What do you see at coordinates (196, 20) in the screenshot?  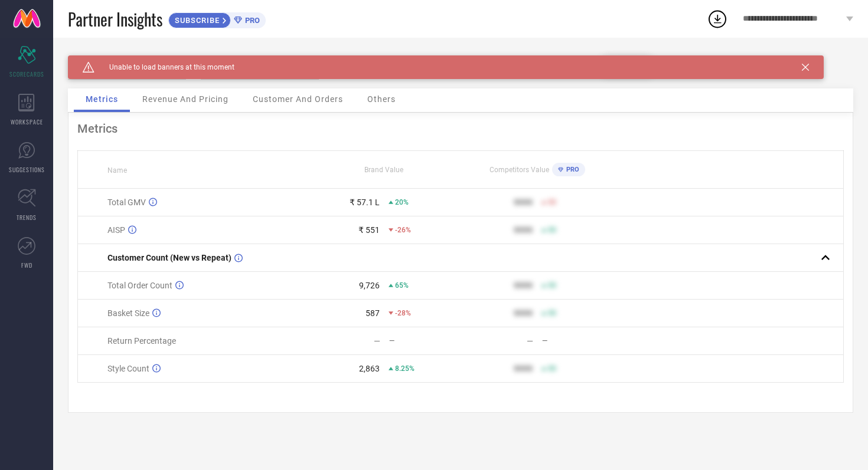 I see `span: SUBSCRIBE` at bounding box center [196, 20].